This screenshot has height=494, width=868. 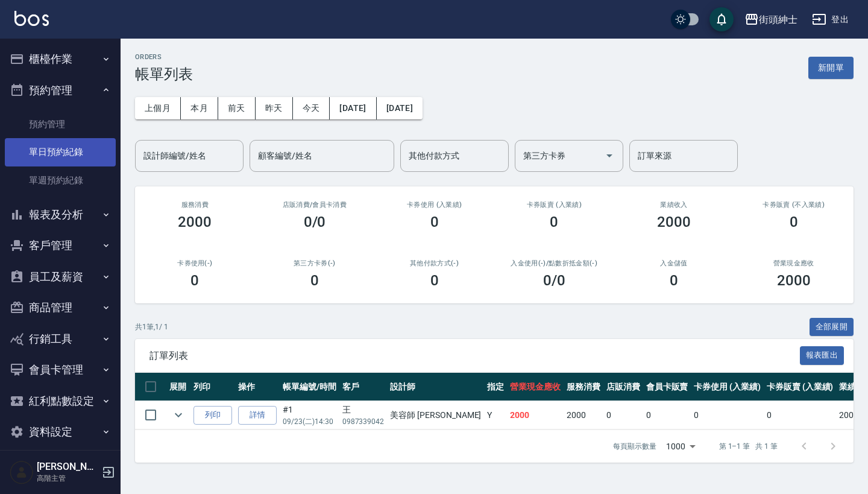 I want to click on h2: 卡券販賣 (入業績), so click(x=554, y=205).